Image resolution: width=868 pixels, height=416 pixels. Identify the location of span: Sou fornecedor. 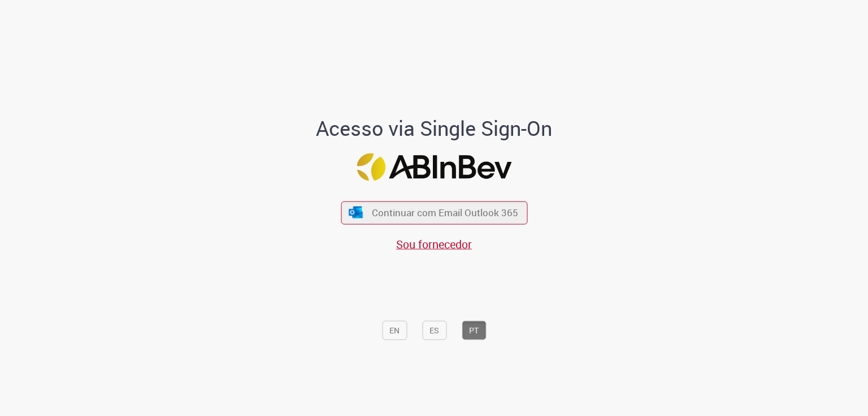
(434, 244).